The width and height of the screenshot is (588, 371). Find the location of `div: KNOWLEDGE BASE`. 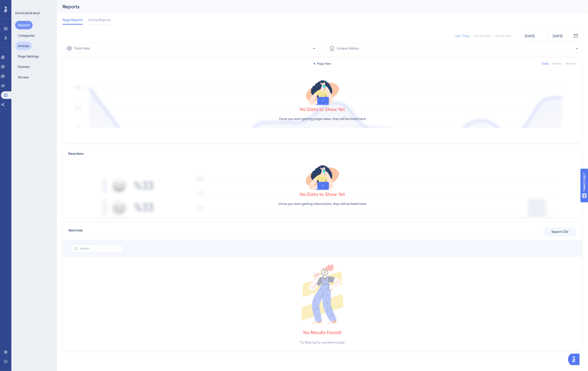

div: KNOWLEDGE BASE is located at coordinates (27, 13).